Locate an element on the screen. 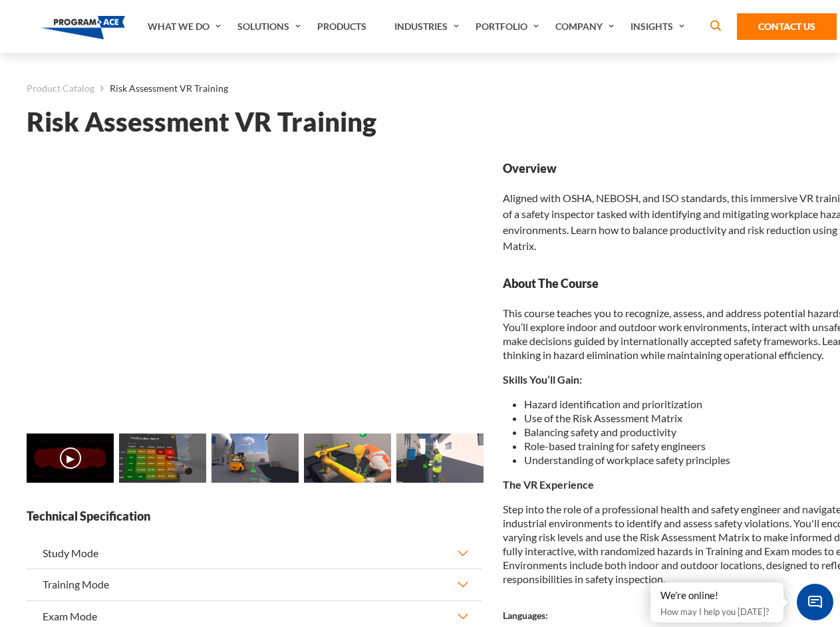 Image resolution: width=840 pixels, height=627 pixels. div: We're online! is located at coordinates (716, 595).